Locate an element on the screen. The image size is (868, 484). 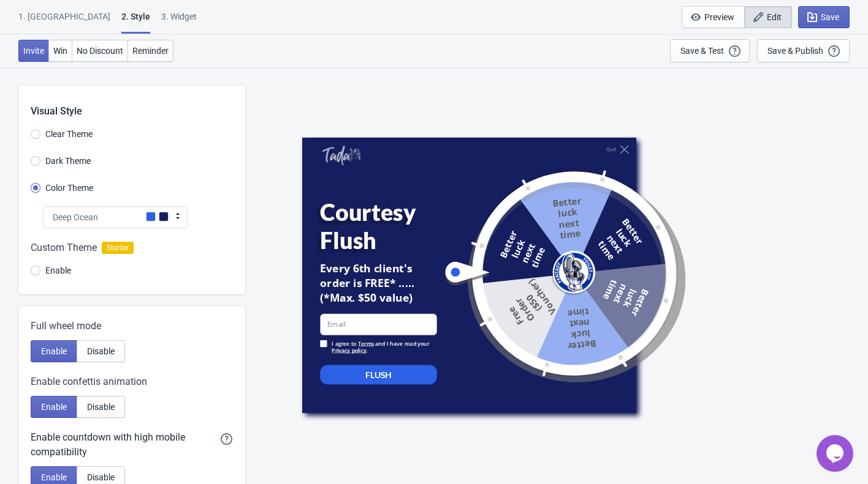
span: Edit is located at coordinates (774, 17).